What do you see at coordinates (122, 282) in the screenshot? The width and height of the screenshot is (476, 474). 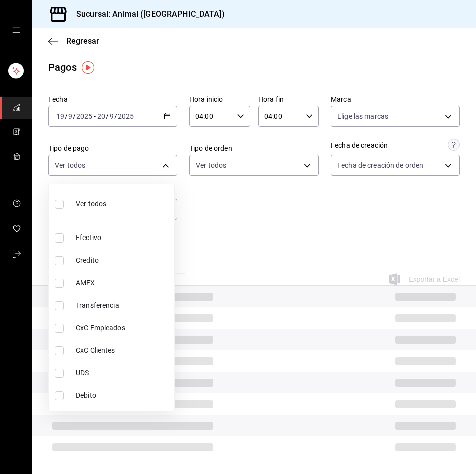 I see `span: AMEX` at bounding box center [122, 282].